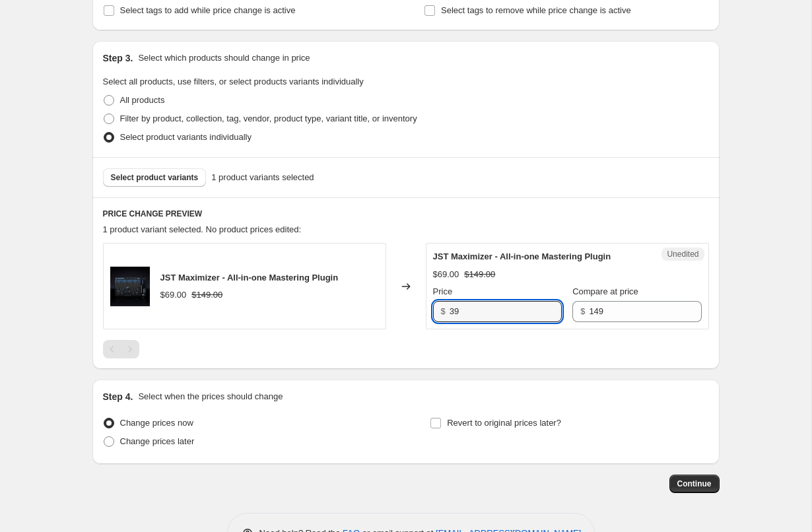 This screenshot has height=532, width=812. What do you see at coordinates (694, 484) in the screenshot?
I see `span: Continue` at bounding box center [694, 484].